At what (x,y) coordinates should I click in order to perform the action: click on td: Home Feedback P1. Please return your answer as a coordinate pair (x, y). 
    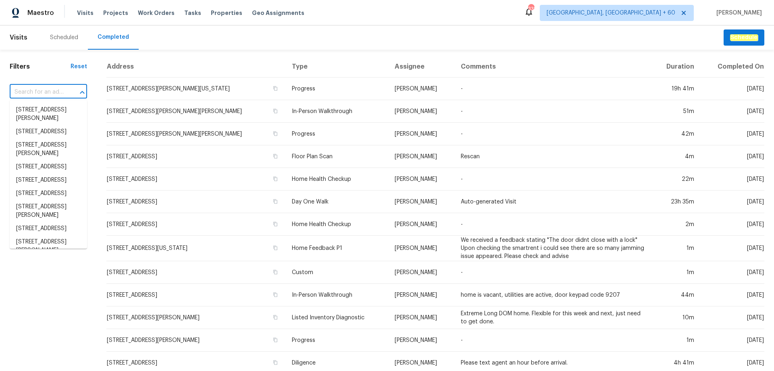
    Looking at the image, I should click on (337, 248).